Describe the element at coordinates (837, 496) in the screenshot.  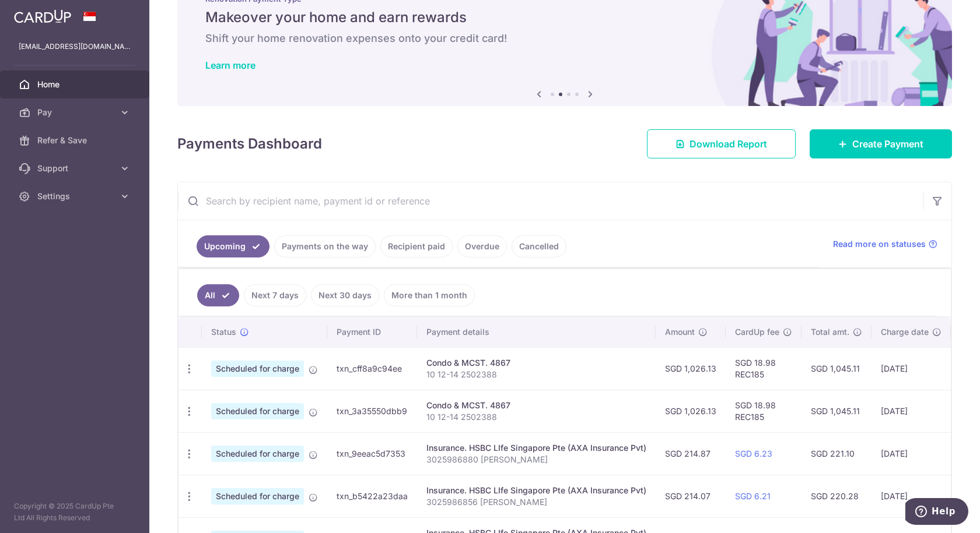
I see `td: SGD 220.28` at that location.